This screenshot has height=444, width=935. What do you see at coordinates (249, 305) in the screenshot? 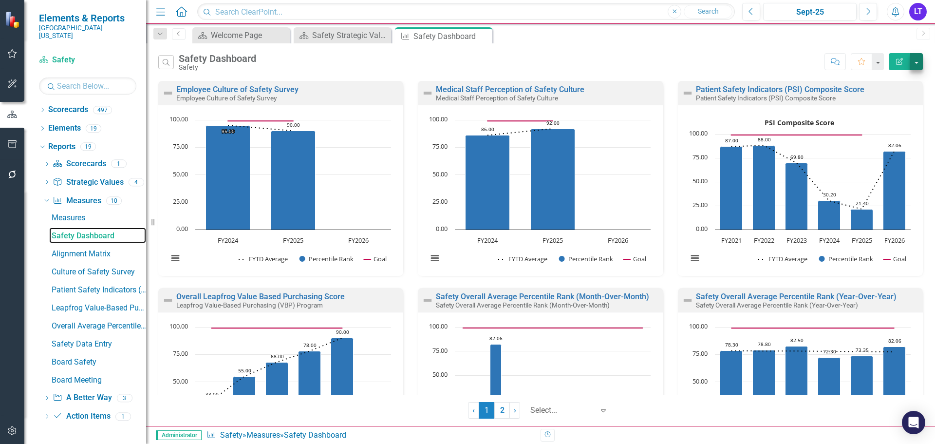
I see `small: Leapfrog Value-Based Purchasing (VBP) Program` at bounding box center [249, 305].